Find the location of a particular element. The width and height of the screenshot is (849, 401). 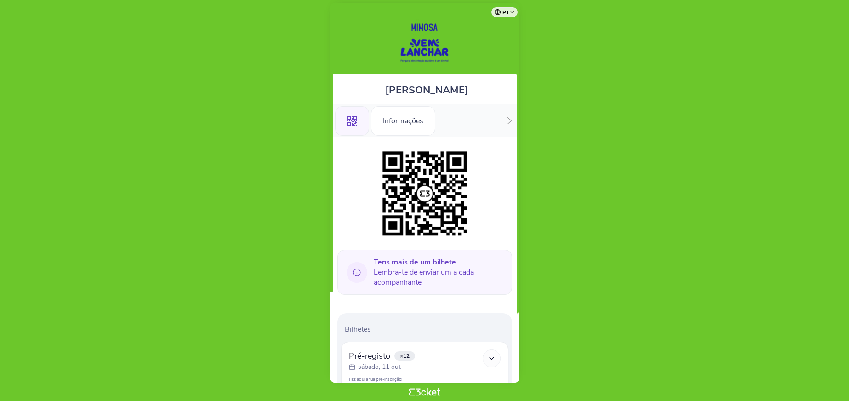

div: Informações is located at coordinates (403, 121).